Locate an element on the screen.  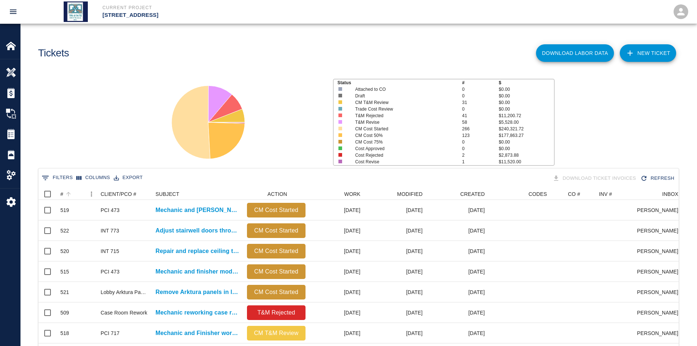
p: Adjust stairwell doors throughout building due to pressure difference at... is located at coordinates (198, 231).